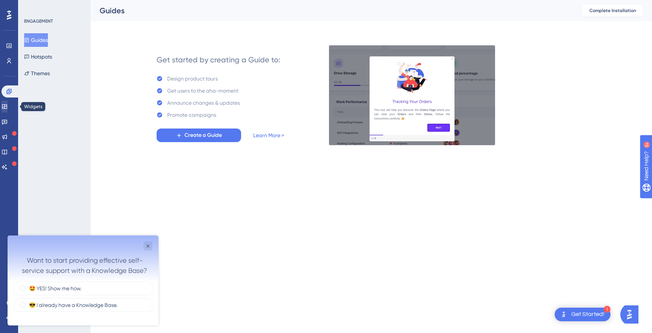 This screenshot has width=652, height=333. What do you see at coordinates (37, 73) in the screenshot?
I see `button: Themes` at bounding box center [37, 73].